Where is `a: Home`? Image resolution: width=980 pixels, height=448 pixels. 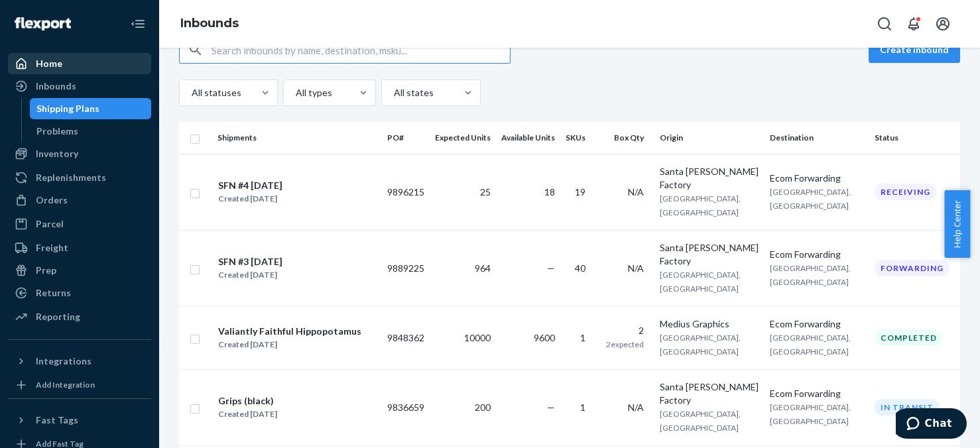
a: Home is located at coordinates (79, 64).